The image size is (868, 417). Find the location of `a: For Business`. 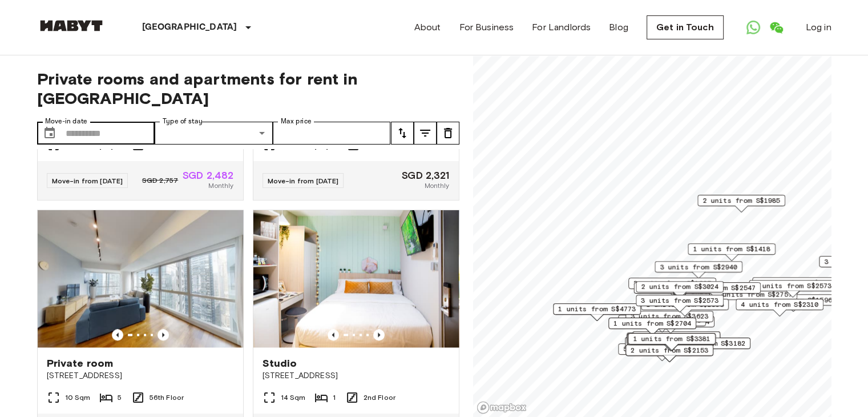

a: For Business is located at coordinates (486, 27).